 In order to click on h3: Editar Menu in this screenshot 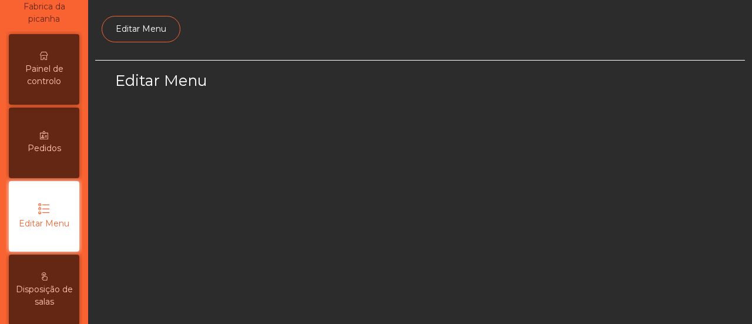, I will do `click(266, 81)`.